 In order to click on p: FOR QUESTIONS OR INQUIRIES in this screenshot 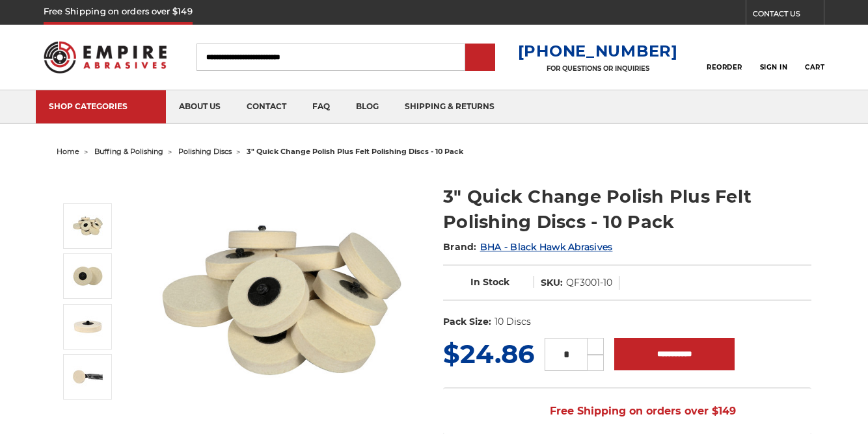, I will do `click(598, 68)`.